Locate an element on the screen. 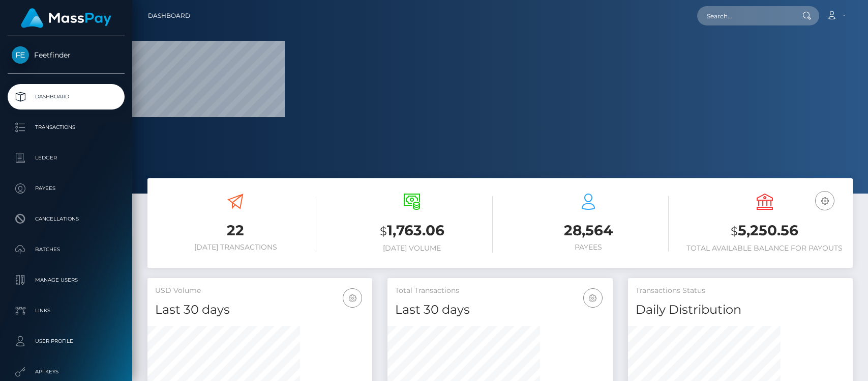 This screenshot has width=868, height=381. h6: Total Available Balance for Payouts is located at coordinates (764, 248).